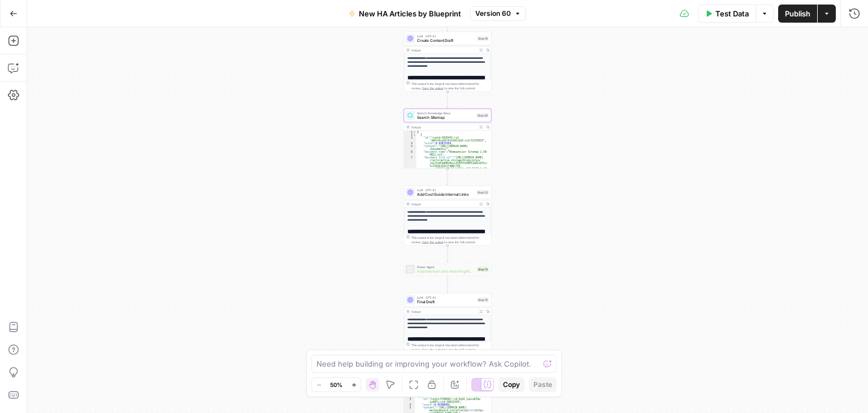  What do you see at coordinates (446, 302) in the screenshot?
I see `span: Final Draft` at bounding box center [446, 302].